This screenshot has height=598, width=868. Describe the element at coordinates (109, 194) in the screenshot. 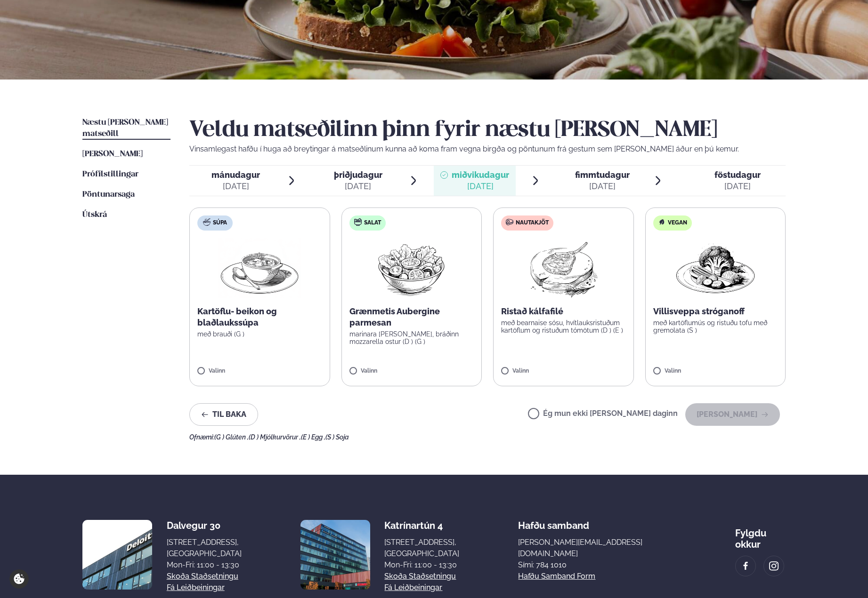

I see `span: Pöntunarsaga` at that location.